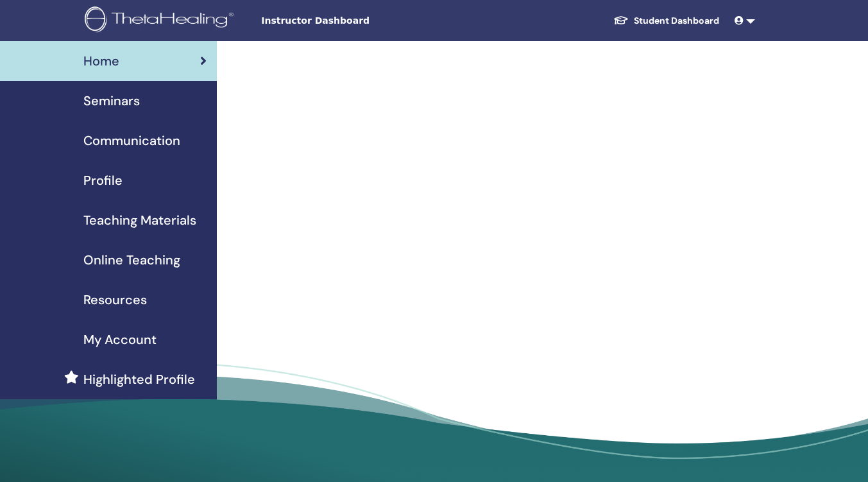 The height and width of the screenshot is (482, 868). What do you see at coordinates (131, 140) in the screenshot?
I see `span: Communication` at bounding box center [131, 140].